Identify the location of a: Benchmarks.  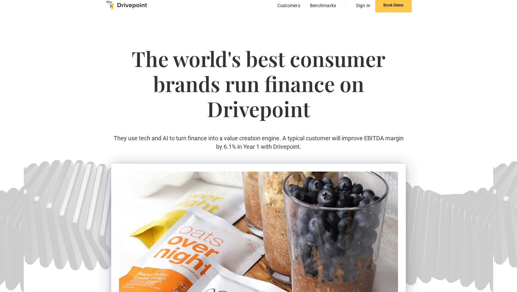
(323, 6).